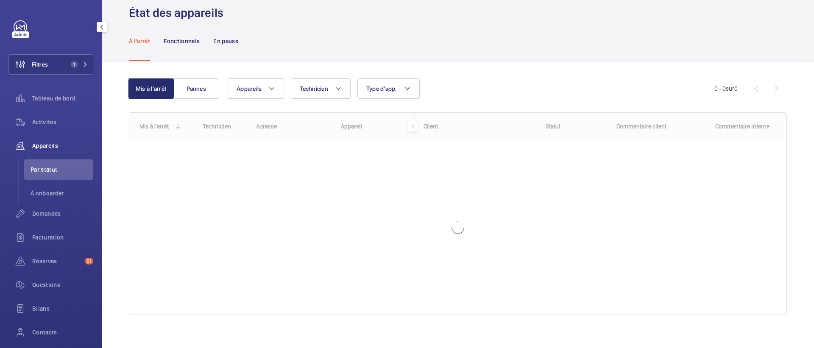  What do you see at coordinates (63, 333) in the screenshot?
I see `span: Contacts` at bounding box center [63, 333].